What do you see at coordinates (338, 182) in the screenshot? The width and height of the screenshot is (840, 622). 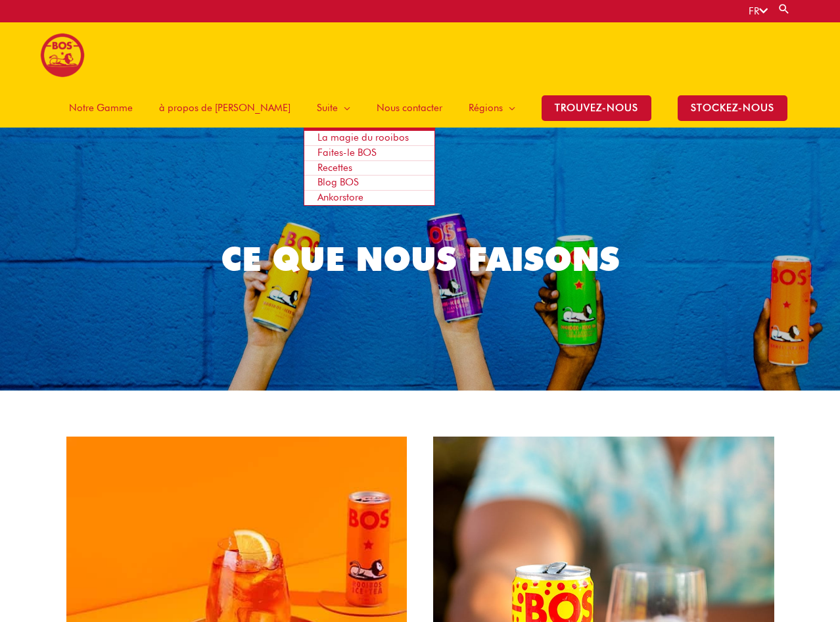 I see `span: Blog BOS` at bounding box center [338, 182].